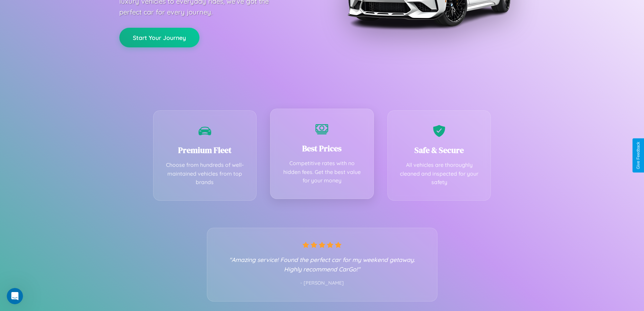  What do you see at coordinates (205, 173) in the screenshot?
I see `p: Choose from hundreds of well-maintained vehicles from top brands` at bounding box center [205, 173].